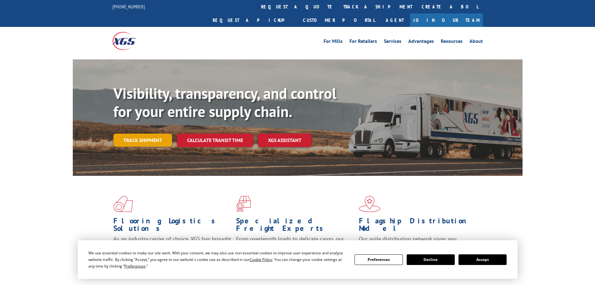  Describe the element at coordinates (172, 246) in the screenshot. I see `span: As an industry carrier of choice, XGS has brought innovation and dedication to flooring logistics...` at that location.